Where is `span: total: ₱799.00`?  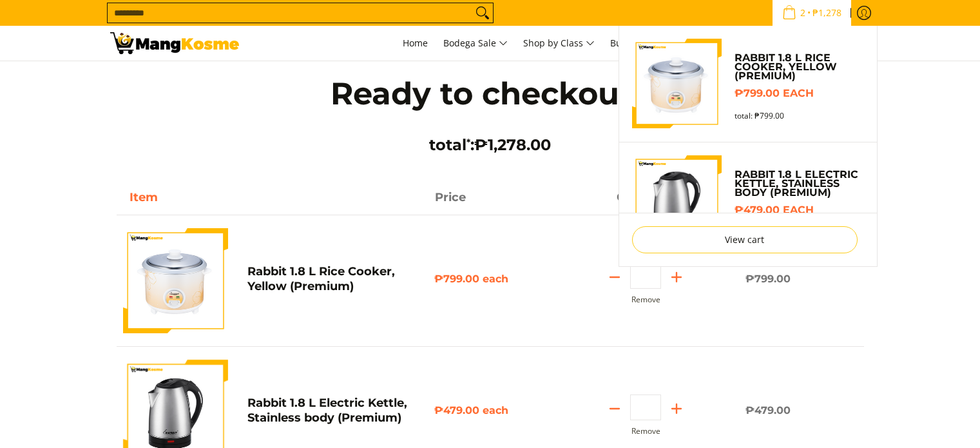 span: total: ₱799.00 is located at coordinates (759, 115).